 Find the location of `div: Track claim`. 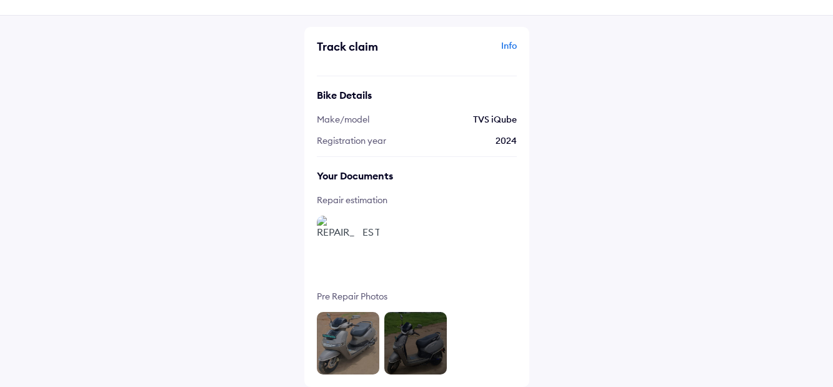

div: Track claim is located at coordinates (365, 46).